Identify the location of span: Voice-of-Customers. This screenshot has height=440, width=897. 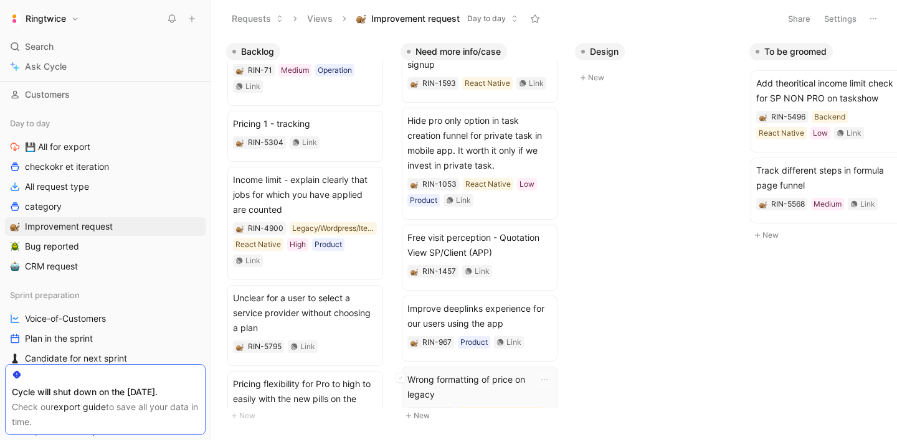
(65, 319).